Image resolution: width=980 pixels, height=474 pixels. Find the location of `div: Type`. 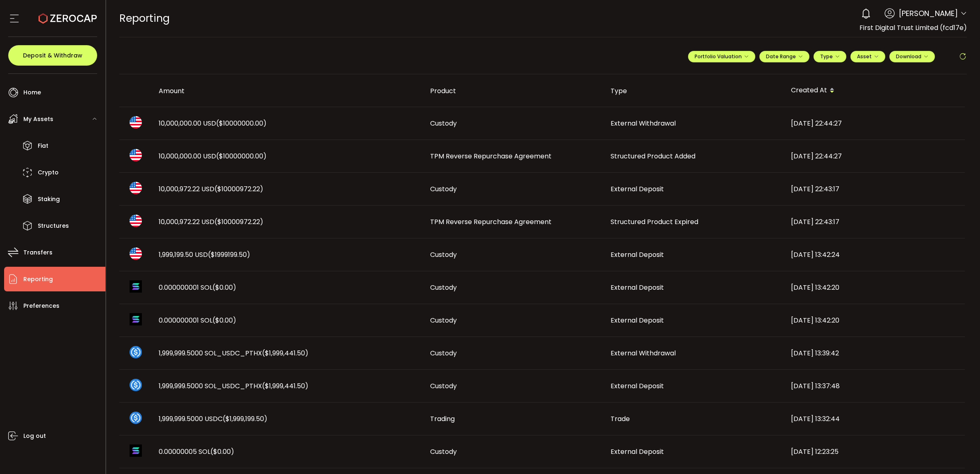

div: Type is located at coordinates (694, 91).